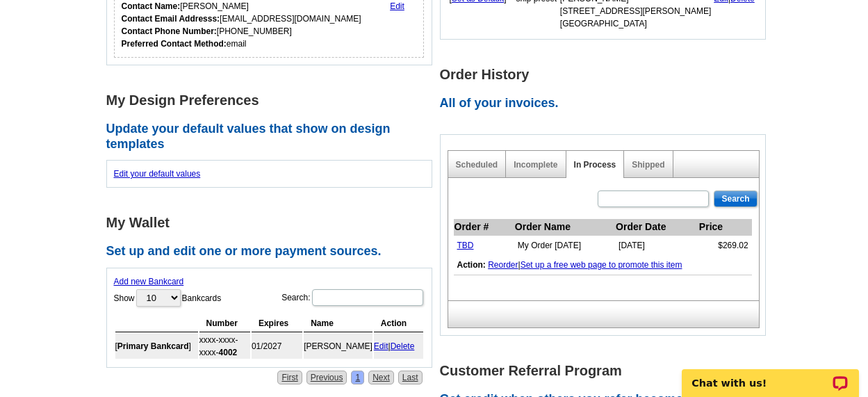 Image resolution: width=868 pixels, height=397 pixels. Describe the element at coordinates (410, 377) in the screenshot. I see `a: Last` at that location.